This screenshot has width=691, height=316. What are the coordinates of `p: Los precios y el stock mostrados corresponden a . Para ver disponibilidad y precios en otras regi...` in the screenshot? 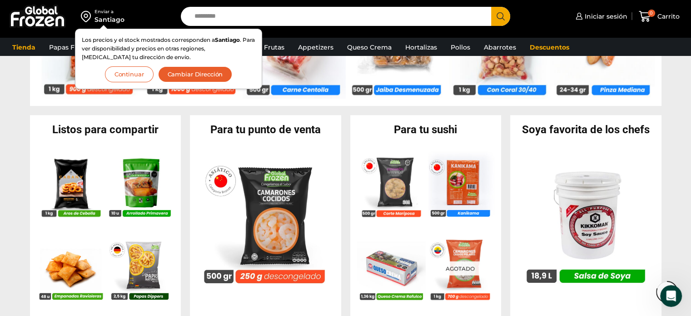 It's located at (169, 49).